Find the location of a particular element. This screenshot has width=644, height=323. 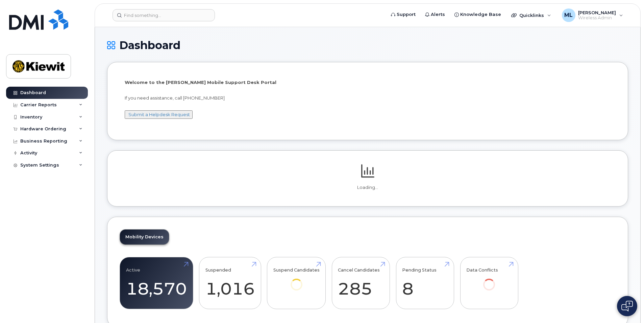

p: Loading... is located at coordinates (368, 187).